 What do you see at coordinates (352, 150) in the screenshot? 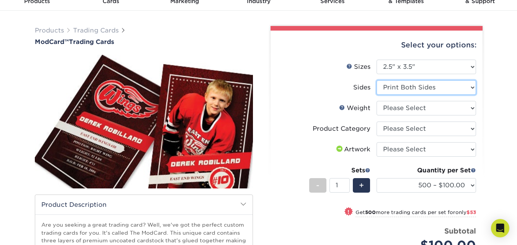
I see `div: Artwork` at bounding box center [352, 150].